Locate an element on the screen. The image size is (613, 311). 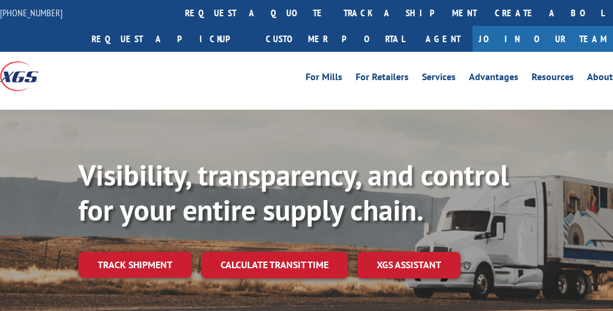
a: For Mills is located at coordinates (324, 79).